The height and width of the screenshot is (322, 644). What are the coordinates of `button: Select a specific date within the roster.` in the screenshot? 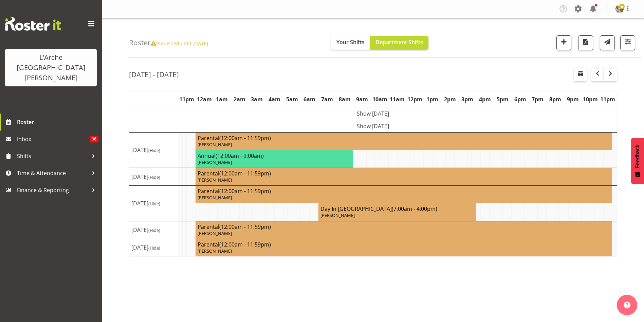 It's located at (581, 75).